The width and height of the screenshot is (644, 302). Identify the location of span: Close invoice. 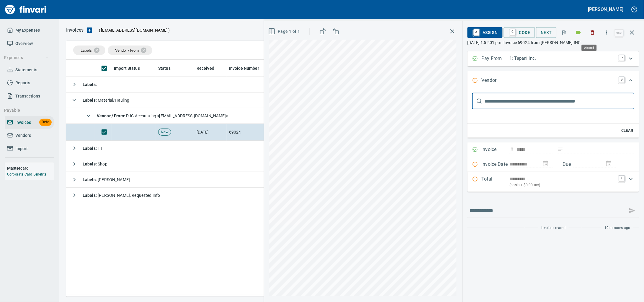
(626, 32).